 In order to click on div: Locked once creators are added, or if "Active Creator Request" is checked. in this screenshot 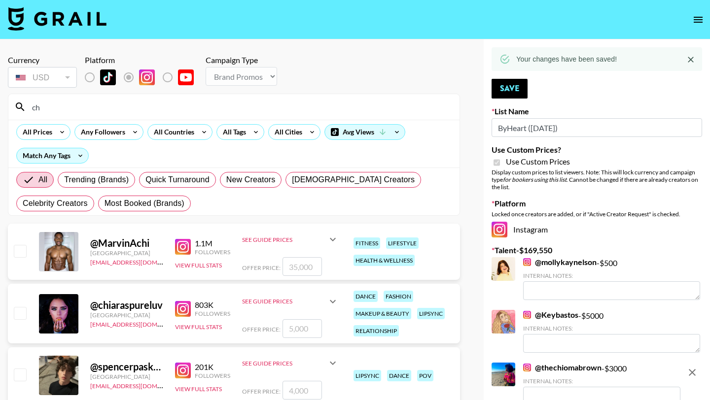, I will do `click(596, 214)`.